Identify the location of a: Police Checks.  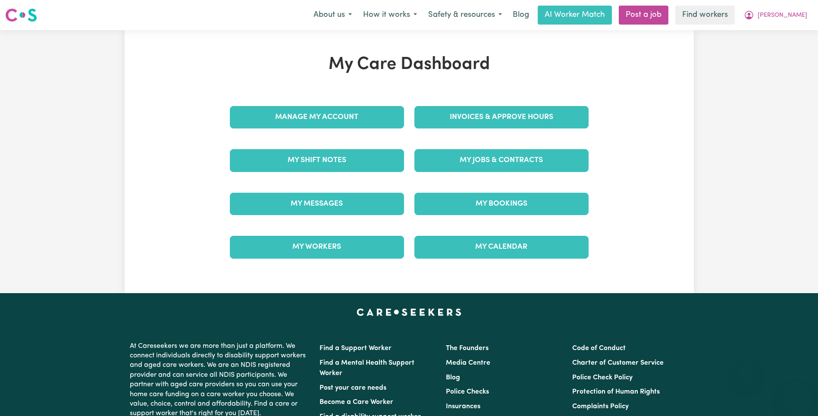
(467, 392).